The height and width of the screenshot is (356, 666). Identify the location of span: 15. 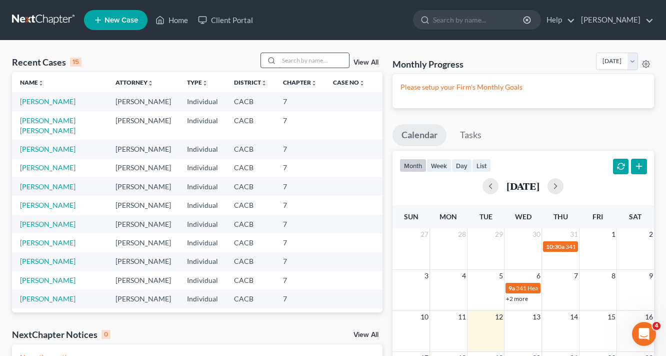
(612, 317).